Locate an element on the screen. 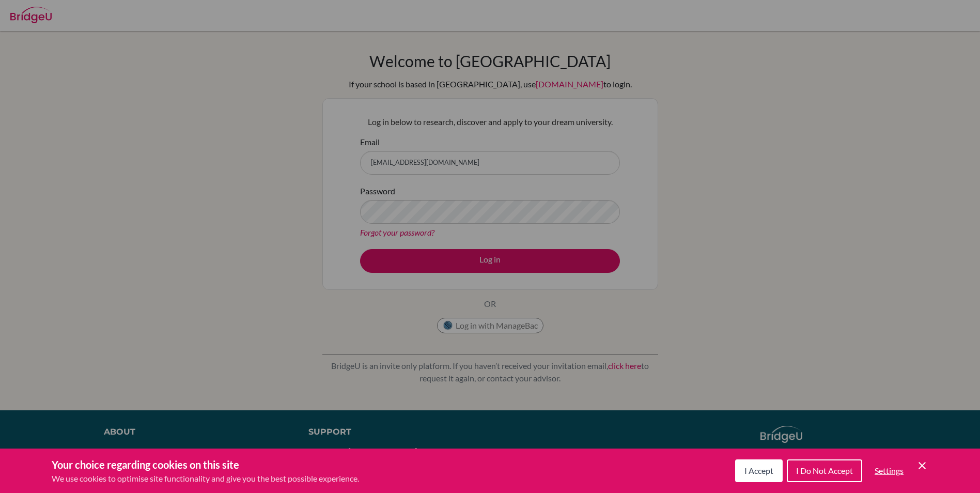 The width and height of the screenshot is (980, 493). button: I Accept is located at coordinates (759, 471).